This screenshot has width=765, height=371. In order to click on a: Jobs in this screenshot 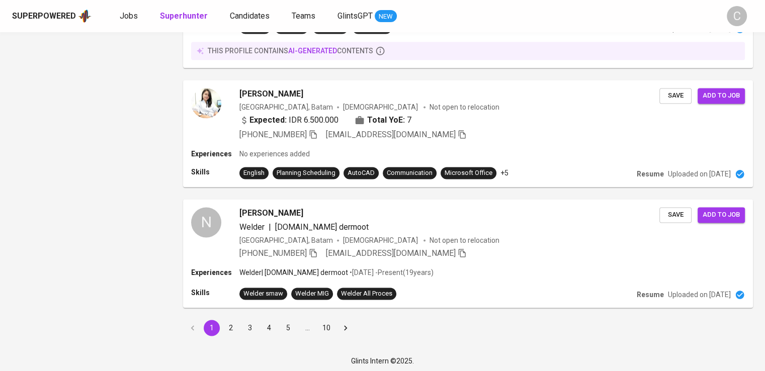, I will do `click(130, 16)`.